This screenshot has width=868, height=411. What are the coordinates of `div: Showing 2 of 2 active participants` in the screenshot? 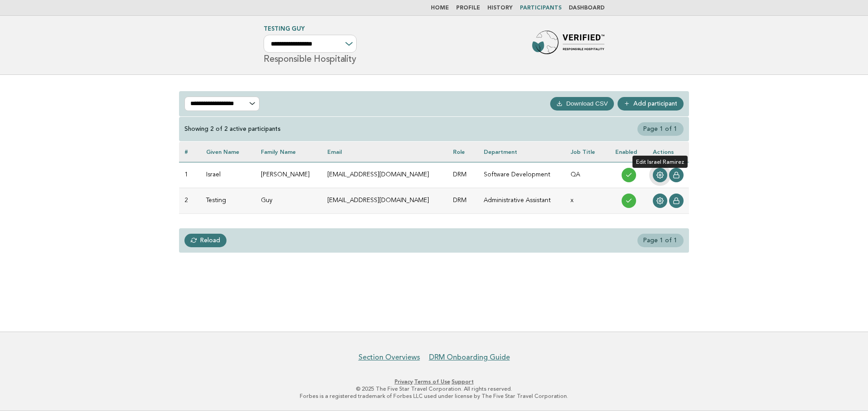 It's located at (232, 129).